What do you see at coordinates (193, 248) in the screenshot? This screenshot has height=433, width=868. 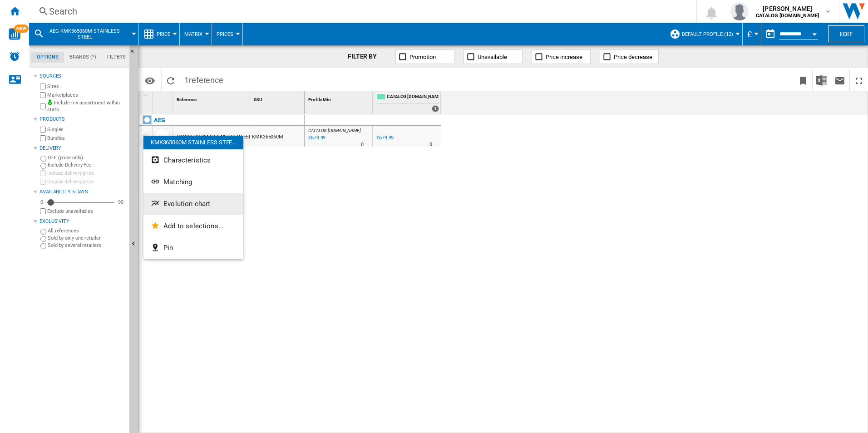 I see `button: Pin...` at bounding box center [193, 248].